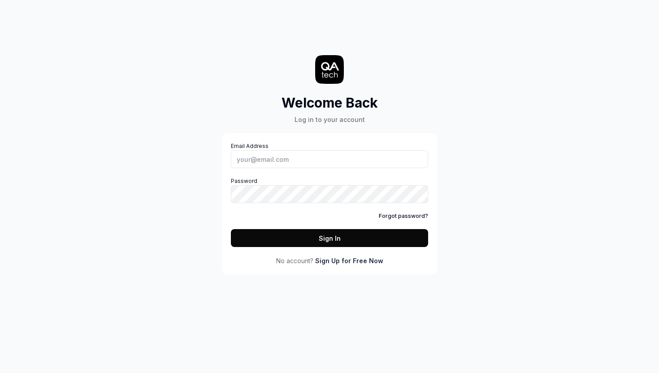  I want to click on div: Log in to your account, so click(329, 119).